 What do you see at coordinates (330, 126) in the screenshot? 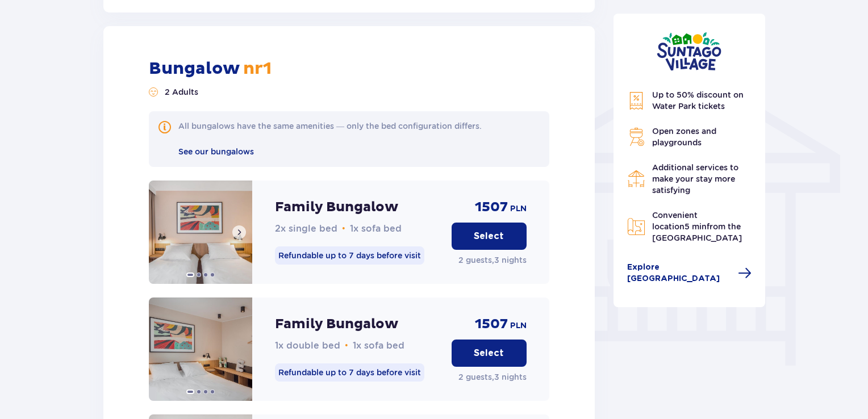
I see `div: All bungalows have the same amenities — only the bed configuration differs.` at bounding box center [330, 126].